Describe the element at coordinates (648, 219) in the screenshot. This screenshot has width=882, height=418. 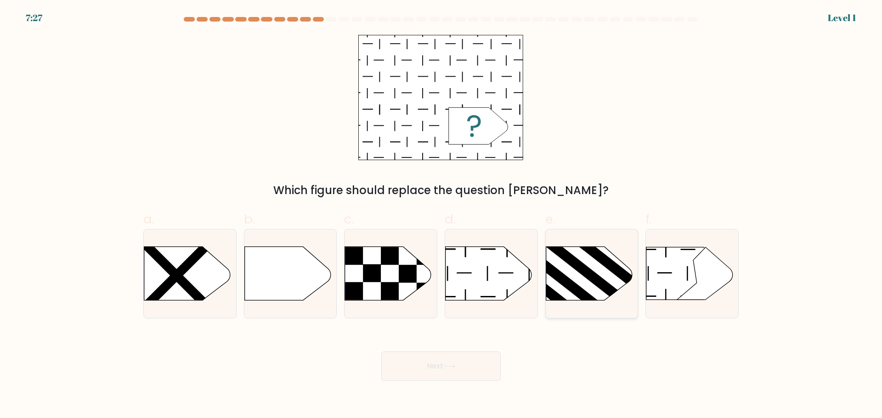
I see `span: f.` at that location.